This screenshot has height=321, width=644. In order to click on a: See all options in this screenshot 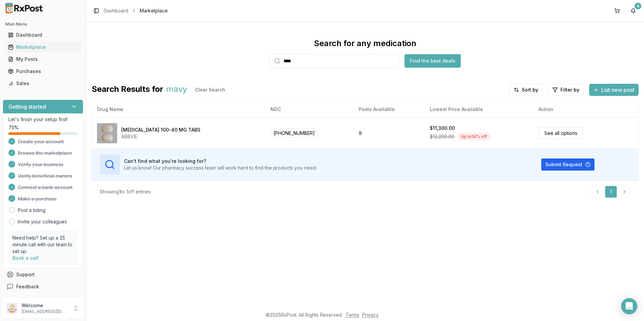, I will do `click(561, 133)`.